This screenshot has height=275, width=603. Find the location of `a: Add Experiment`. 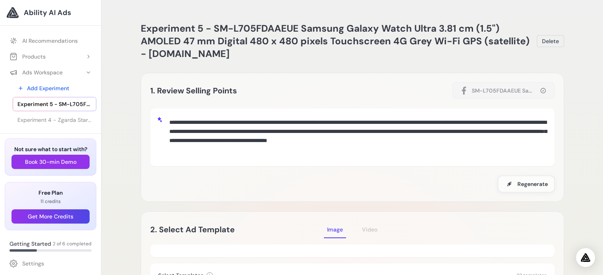

a: Add Experiment is located at coordinates (54, 88).